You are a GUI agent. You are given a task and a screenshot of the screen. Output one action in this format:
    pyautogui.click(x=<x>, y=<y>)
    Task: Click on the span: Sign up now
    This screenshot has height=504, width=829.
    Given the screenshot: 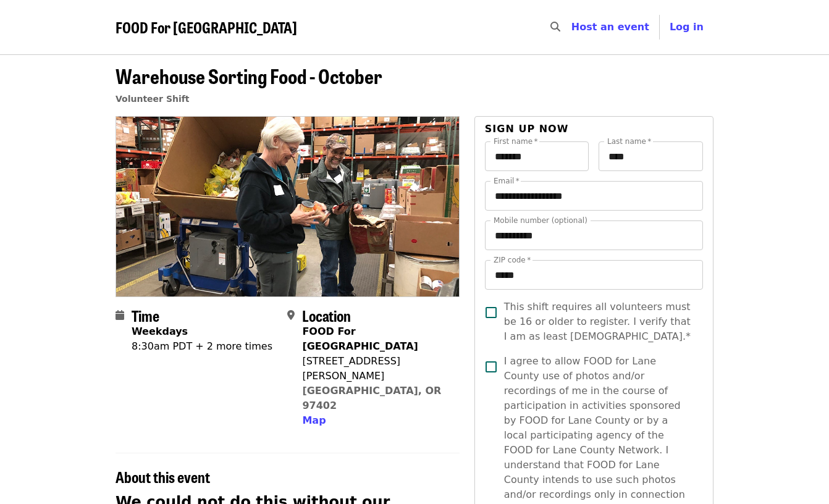 What is the action you would take?
    pyautogui.click(x=527, y=129)
    